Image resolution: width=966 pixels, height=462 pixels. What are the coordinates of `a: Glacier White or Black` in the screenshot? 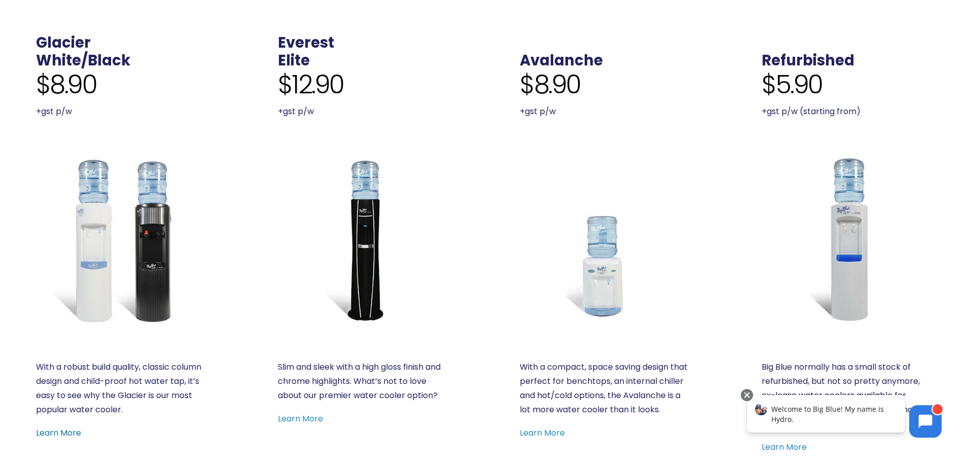 It's located at (120, 239).